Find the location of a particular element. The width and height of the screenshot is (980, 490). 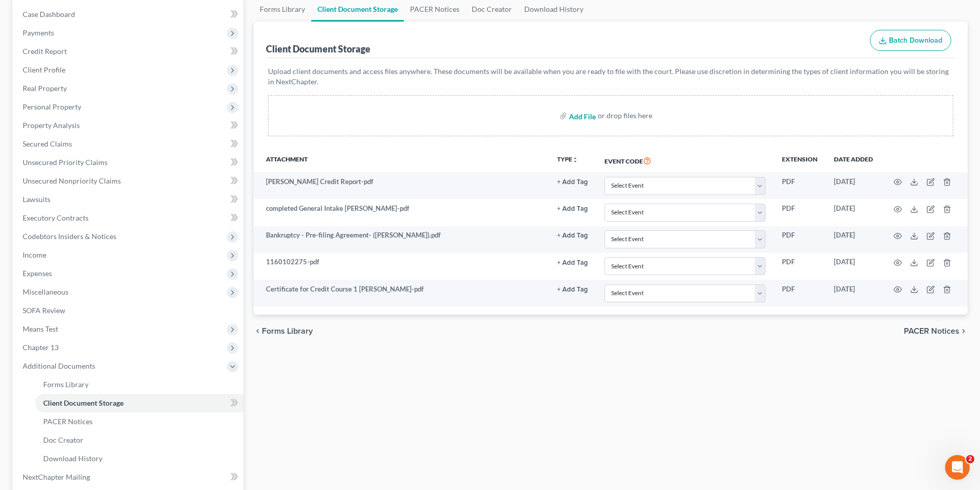

span: Batch Download is located at coordinates (916, 40).